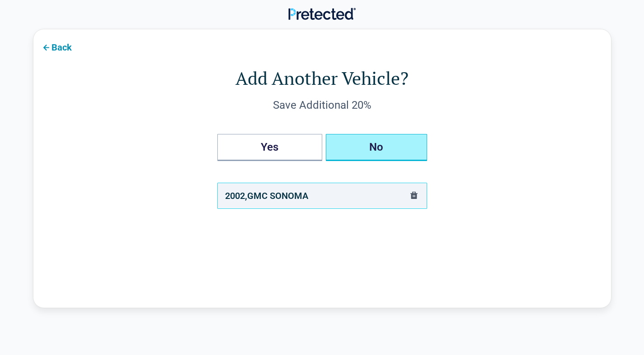 The image size is (644, 355). I want to click on button: No, so click(376, 147).